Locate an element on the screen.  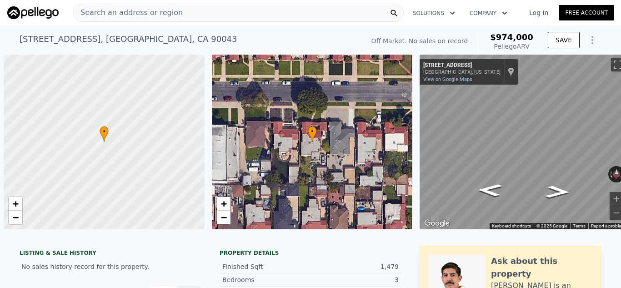
button: Rotate counterclockwise is located at coordinates (610, 174).